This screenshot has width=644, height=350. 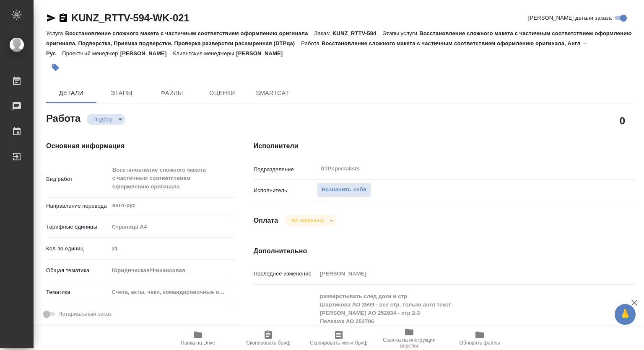 I want to click on p: Этапы услуги, so click(x=401, y=33).